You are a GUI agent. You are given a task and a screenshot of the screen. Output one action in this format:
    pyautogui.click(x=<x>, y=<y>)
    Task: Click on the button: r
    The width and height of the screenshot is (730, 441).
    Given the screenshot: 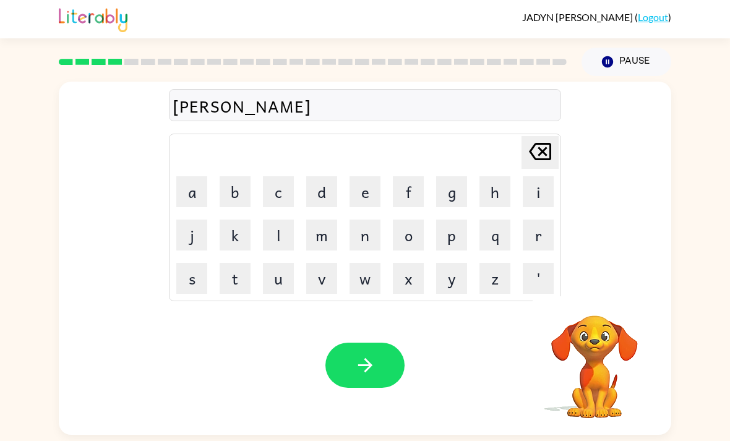 What is the action you would take?
    pyautogui.click(x=538, y=235)
    